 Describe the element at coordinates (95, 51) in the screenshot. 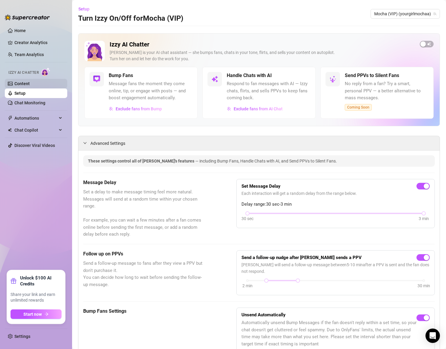

I see `img: Izzy AI Chatter` at that location.